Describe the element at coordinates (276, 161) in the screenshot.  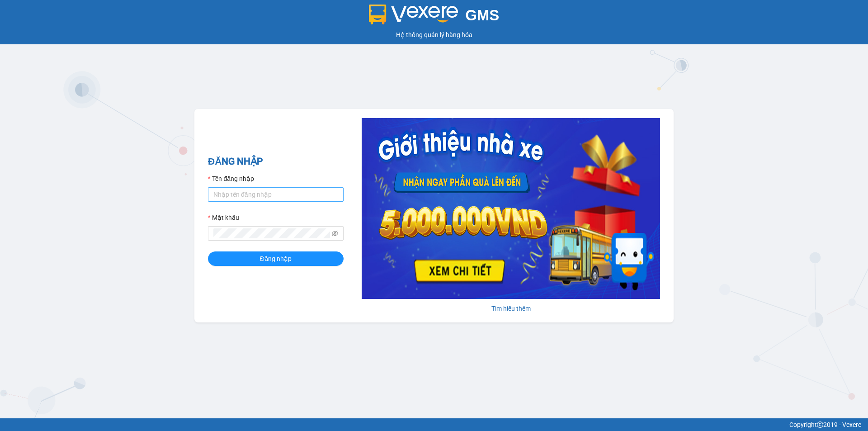
I see `h2: ĐĂNG NHẬP` at that location.